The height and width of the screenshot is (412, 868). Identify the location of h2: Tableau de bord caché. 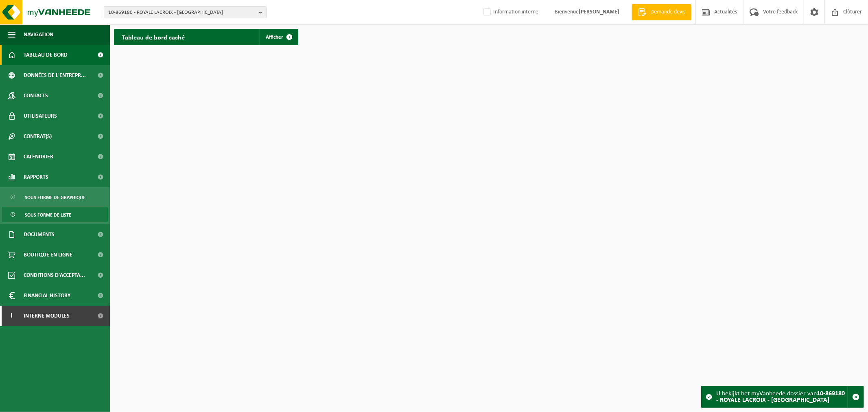
(153, 37).